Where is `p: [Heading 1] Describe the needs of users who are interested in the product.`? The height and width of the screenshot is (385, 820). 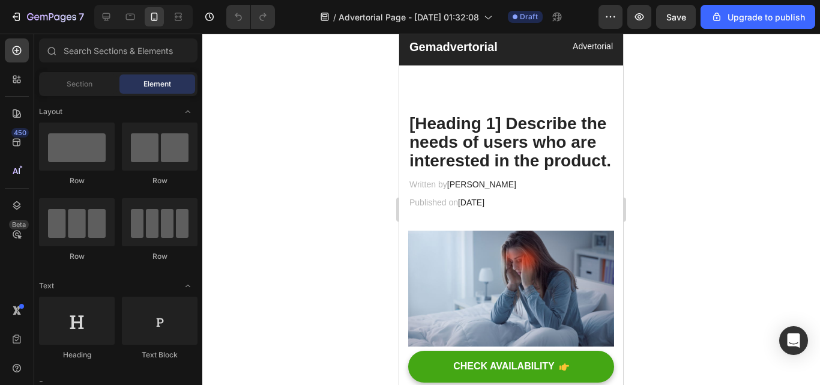
p: [Heading 1] Describe the needs of users who are interested in the product. is located at coordinates (112, 109).